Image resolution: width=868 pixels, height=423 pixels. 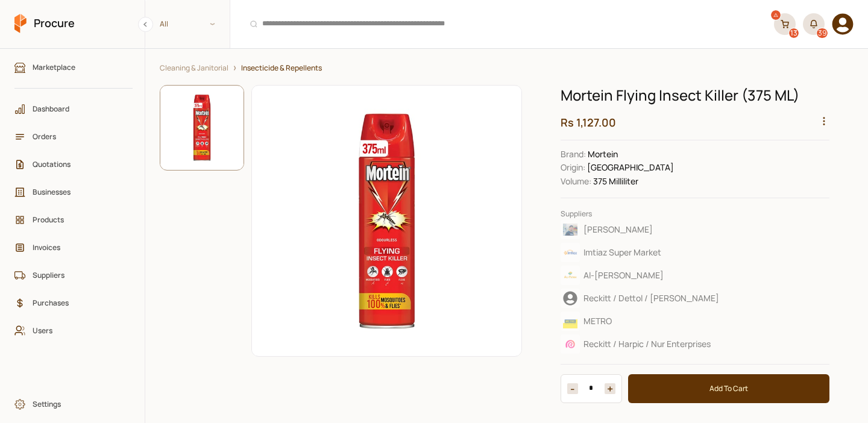 I want to click on span: Marketplace, so click(x=77, y=67).